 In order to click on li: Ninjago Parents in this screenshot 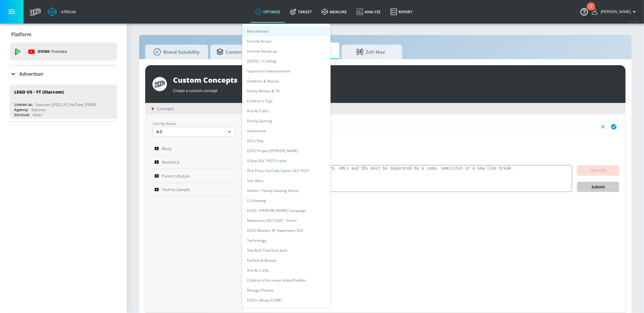, I will do `click(286, 290)`.